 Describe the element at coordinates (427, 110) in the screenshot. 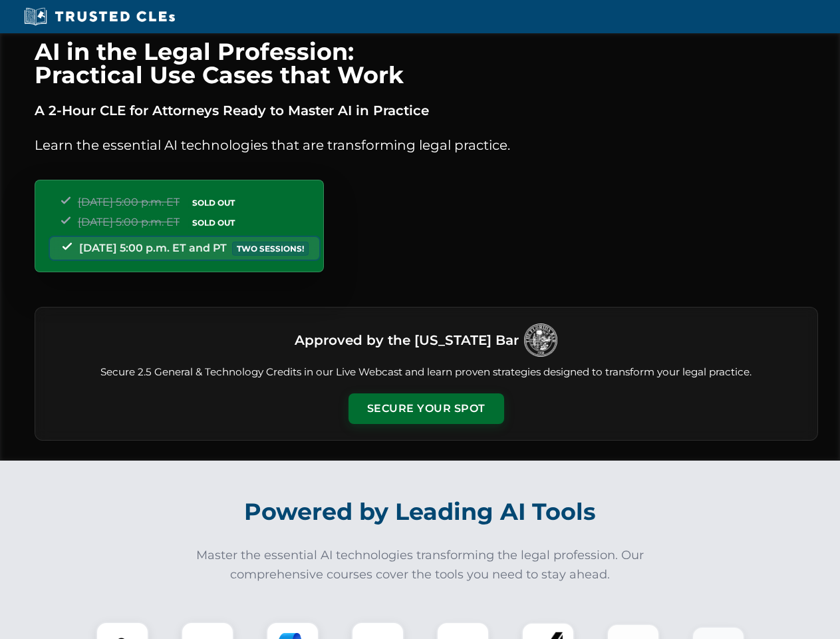

I see `p: A 2-Hour CLE for Attorneys Ready to Master AI in Practice` at that location.